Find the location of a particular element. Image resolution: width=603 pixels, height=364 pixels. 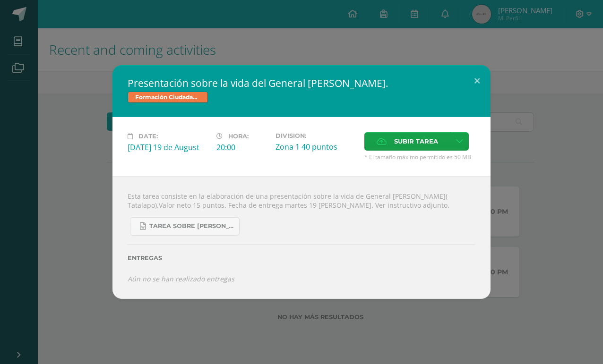

label: Division: is located at coordinates (316, 135).